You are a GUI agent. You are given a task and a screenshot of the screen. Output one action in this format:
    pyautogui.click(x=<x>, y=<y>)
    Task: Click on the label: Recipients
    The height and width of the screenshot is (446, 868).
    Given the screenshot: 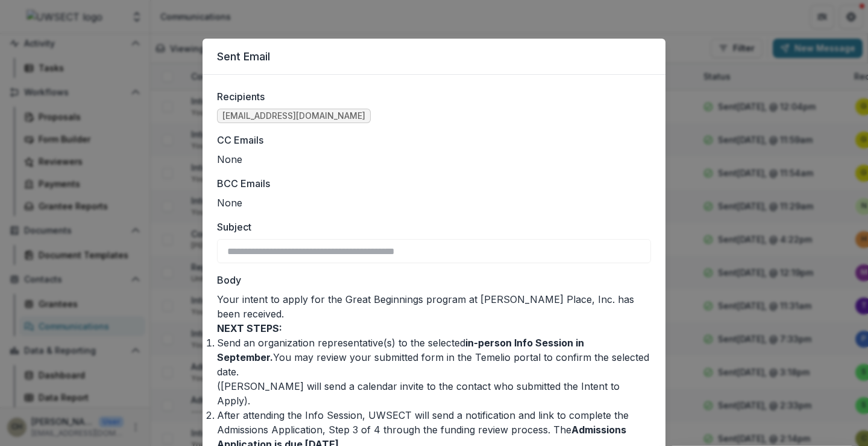 What is the action you would take?
    pyautogui.click(x=431, y=97)
    